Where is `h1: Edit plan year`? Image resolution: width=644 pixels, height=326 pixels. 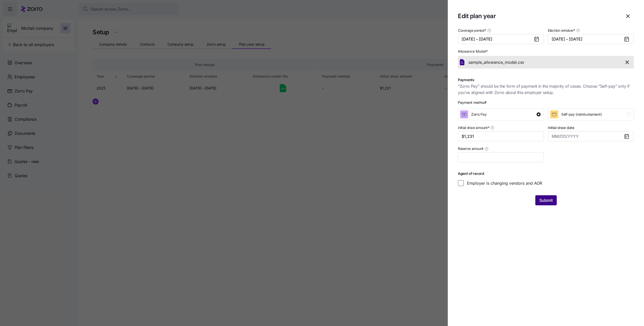 h1: Edit plan year is located at coordinates (538, 16).